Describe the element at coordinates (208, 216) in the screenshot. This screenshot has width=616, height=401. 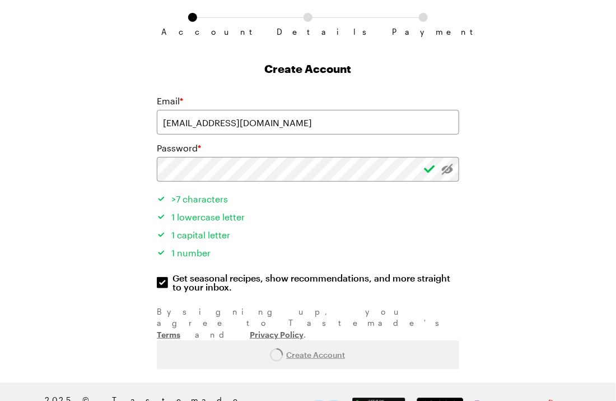
I see `span: 1 lowercase letter` at that location.